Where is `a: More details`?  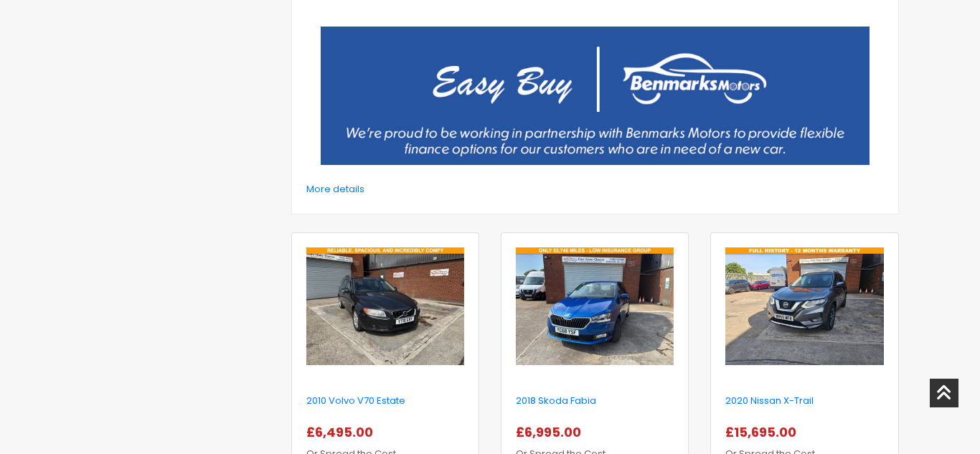 a: More details is located at coordinates (335, 188).